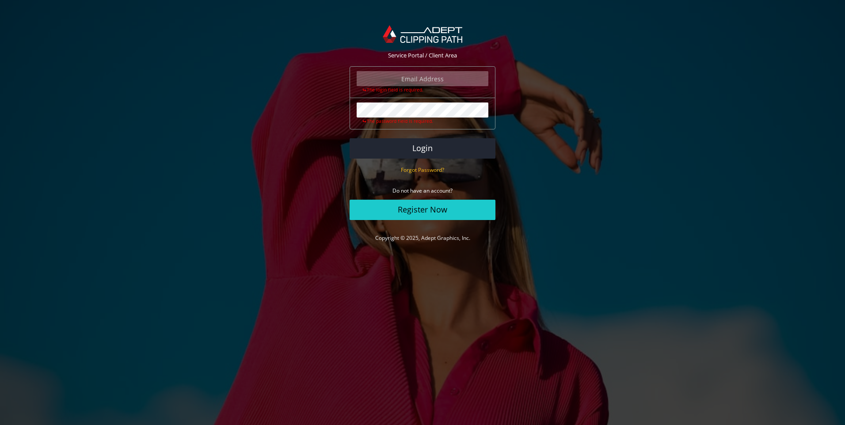  What do you see at coordinates (423, 210) in the screenshot?
I see `a: Register Now` at bounding box center [423, 210].